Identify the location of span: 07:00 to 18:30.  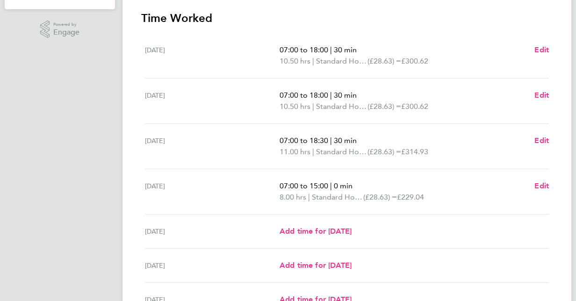
(304, 140).